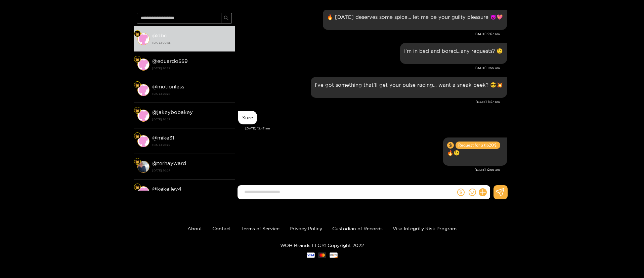  I want to click on strong: @ mike31, so click(163, 138).